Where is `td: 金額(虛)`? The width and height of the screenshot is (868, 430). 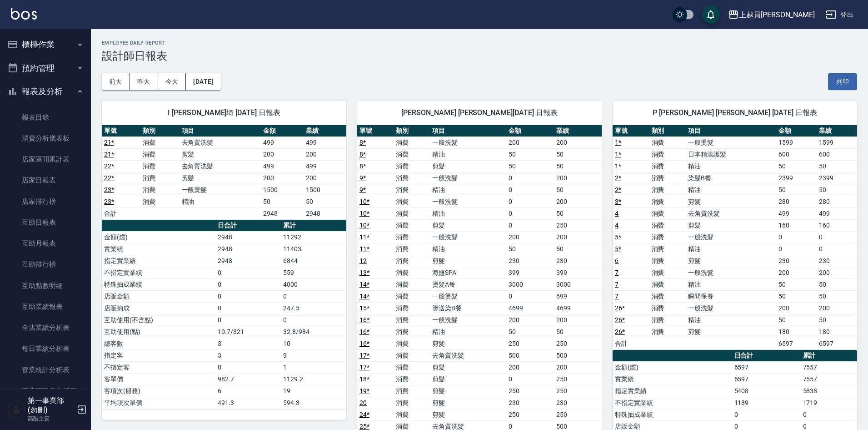
td: 金額(虛) is located at coordinates (158, 237).